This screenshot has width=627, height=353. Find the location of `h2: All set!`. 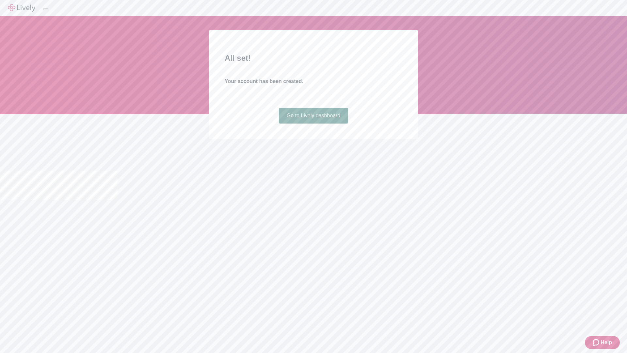

h2: All set! is located at coordinates (314, 58).